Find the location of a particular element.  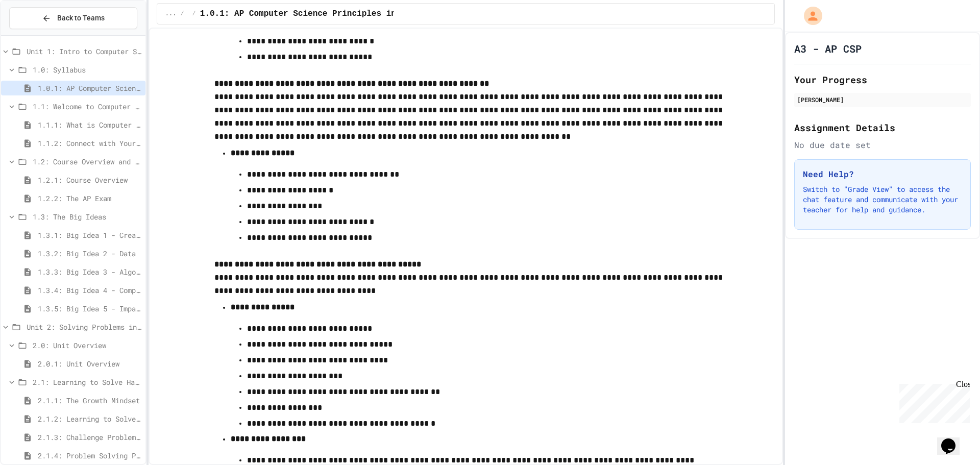

span: 2.1: Learning to Solve Hard Problems is located at coordinates (87, 382).